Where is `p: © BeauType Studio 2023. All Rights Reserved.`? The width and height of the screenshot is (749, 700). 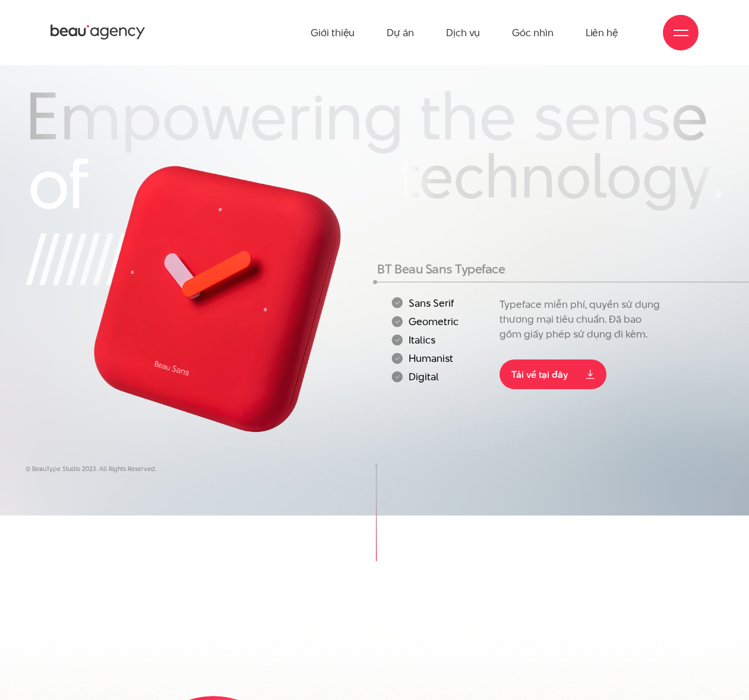
p: © BeauType Studio 2023. All Rights Reserved. is located at coordinates (374, 470).